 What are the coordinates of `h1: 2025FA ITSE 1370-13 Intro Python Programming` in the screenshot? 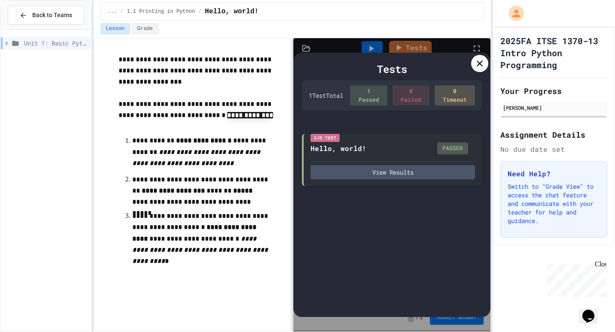 It's located at (553, 53).